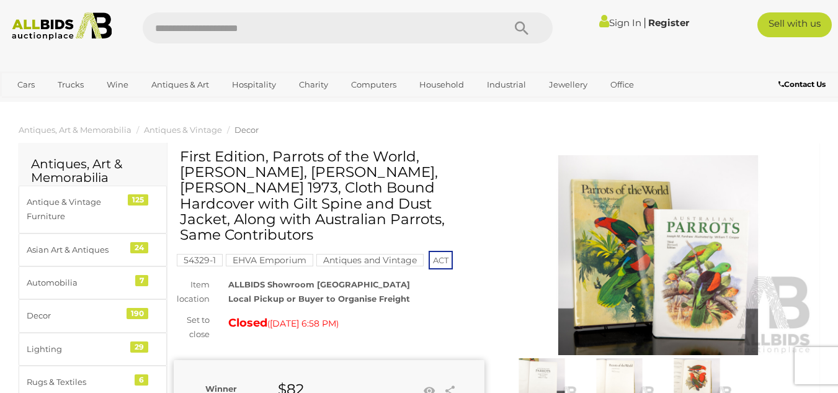  Describe the element at coordinates (370, 260) in the screenshot. I see `a: Antiques and Vintage` at that location.